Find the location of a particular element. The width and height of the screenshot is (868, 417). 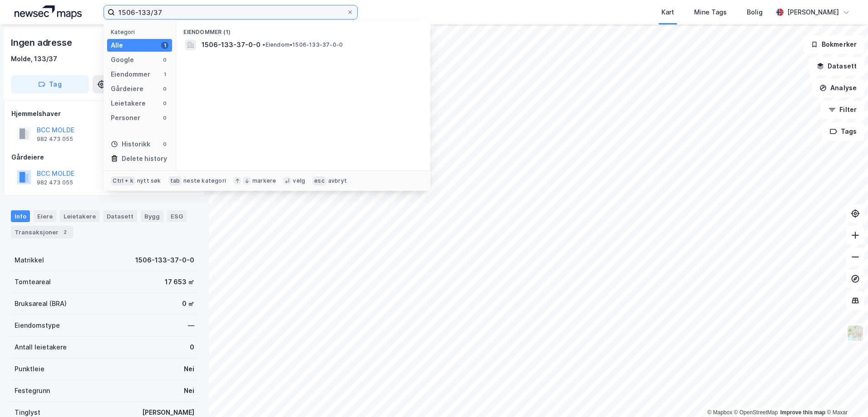

div: 1506-133-37-0-0 is located at coordinates (165, 260).